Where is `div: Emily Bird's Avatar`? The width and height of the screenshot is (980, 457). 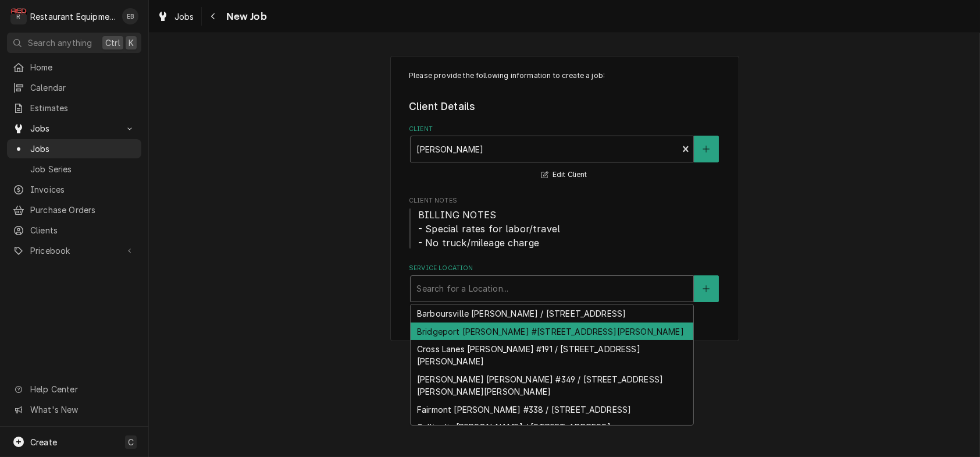 div: Emily Bird's Avatar is located at coordinates (130, 16).